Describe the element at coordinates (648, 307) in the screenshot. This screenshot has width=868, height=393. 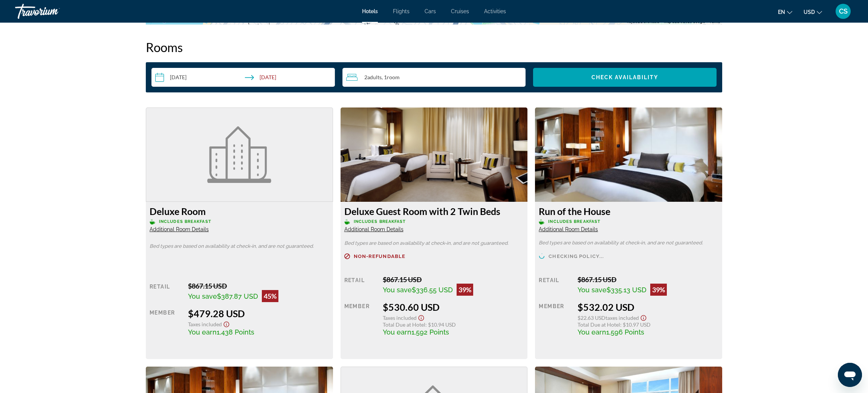
I see `div: $532.02 USD` at that location.